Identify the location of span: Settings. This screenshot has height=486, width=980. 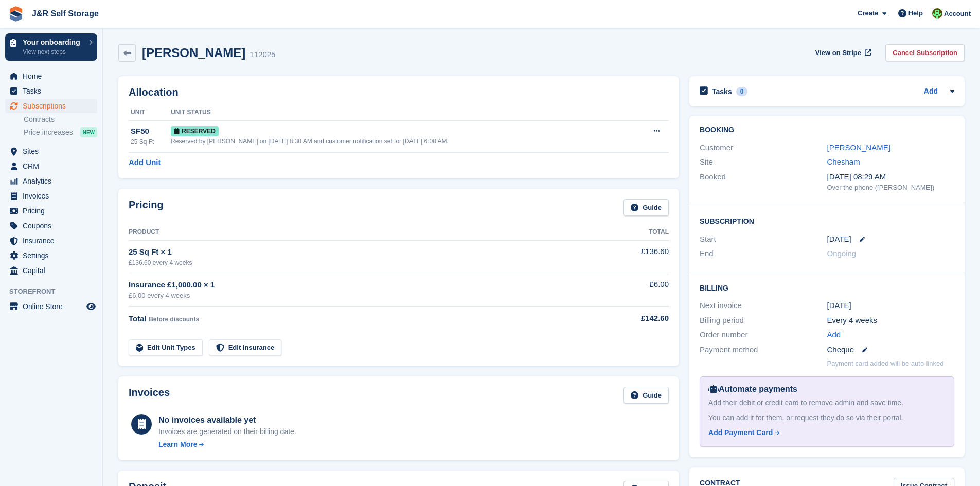
(53, 255).